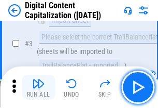 This screenshot has width=158, height=108. What do you see at coordinates (38, 94) in the screenshot?
I see `div: Run All` at bounding box center [38, 94].